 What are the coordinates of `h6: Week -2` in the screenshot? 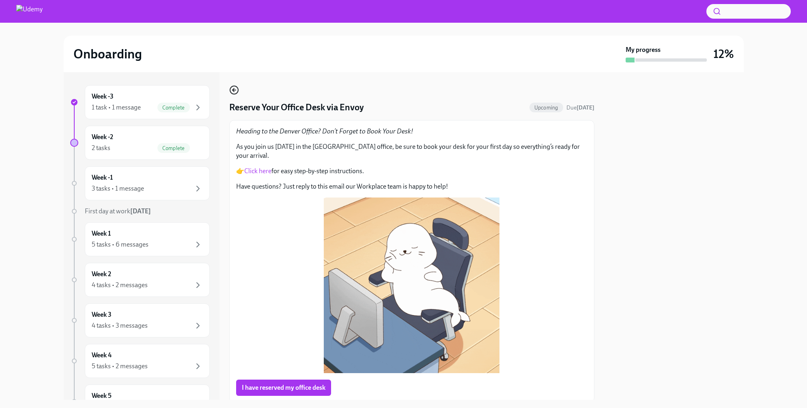 It's located at (102, 137).